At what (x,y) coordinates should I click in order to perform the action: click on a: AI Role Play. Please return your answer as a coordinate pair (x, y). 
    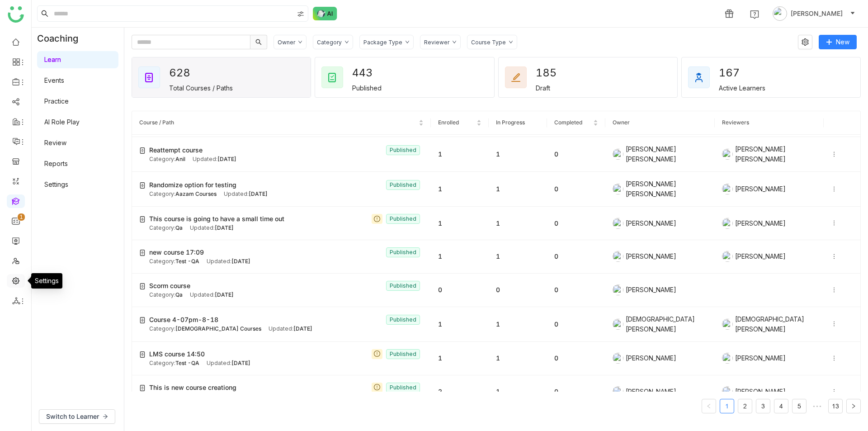
    Looking at the image, I should click on (62, 121).